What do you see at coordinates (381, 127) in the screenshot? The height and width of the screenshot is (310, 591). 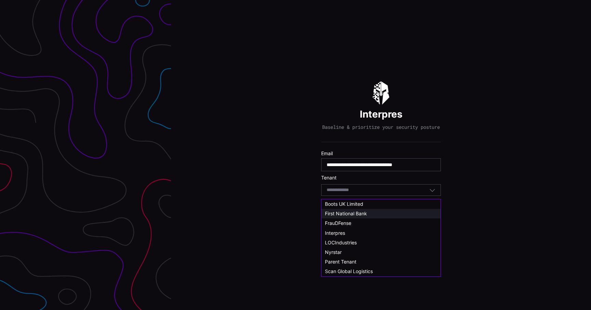 I see `p: Baseline & prioritize your security posture` at bounding box center [381, 127].